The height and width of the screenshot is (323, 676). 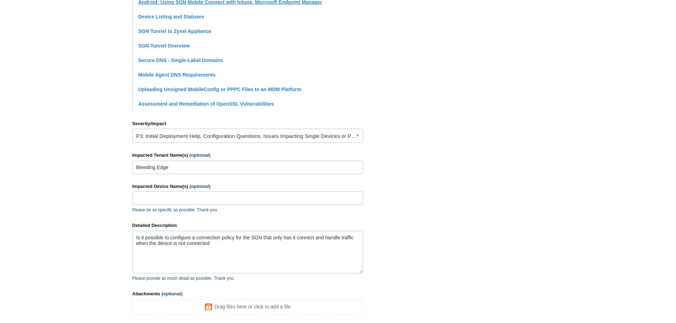 I want to click on p: Please provide as much detail as possible. Thank you., so click(x=248, y=279).